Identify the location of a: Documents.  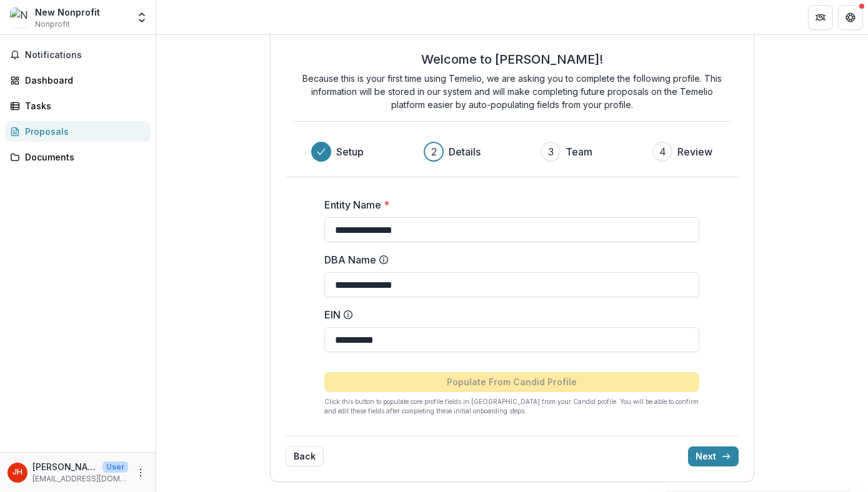
(78, 157).